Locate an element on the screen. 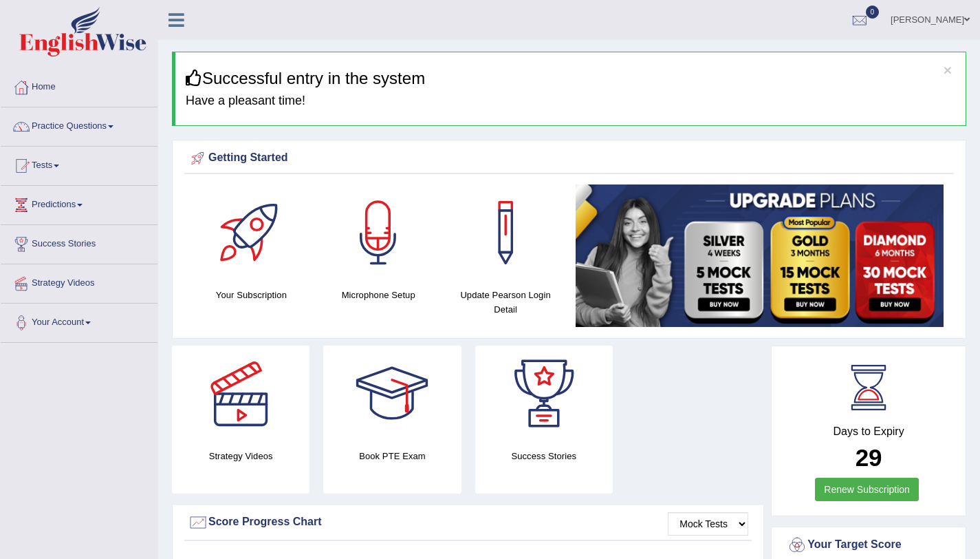 Image resolution: width=980 pixels, height=559 pixels. h3: Successful entry in the system is located at coordinates (570, 78).